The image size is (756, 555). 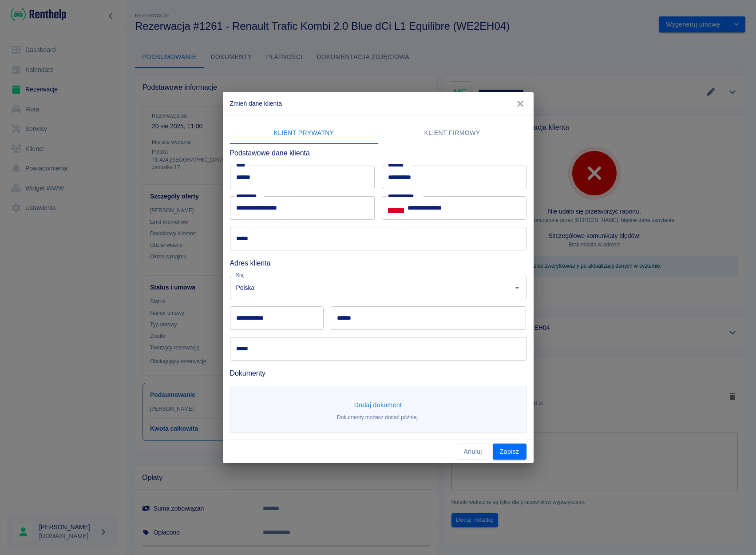 What do you see at coordinates (378, 418) in the screenshot?
I see `p: Dokumenty możesz dodać później.` at bounding box center [378, 418].